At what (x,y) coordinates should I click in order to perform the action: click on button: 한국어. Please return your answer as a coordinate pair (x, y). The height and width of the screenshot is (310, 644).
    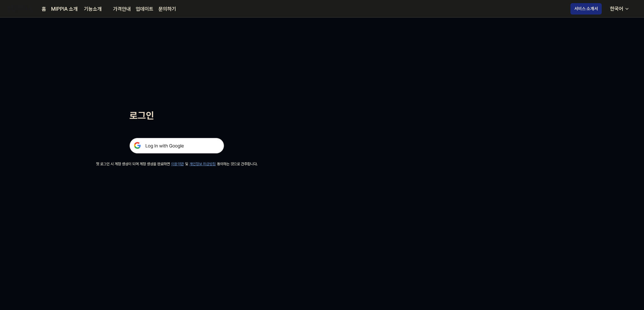
    Looking at the image, I should click on (619, 9).